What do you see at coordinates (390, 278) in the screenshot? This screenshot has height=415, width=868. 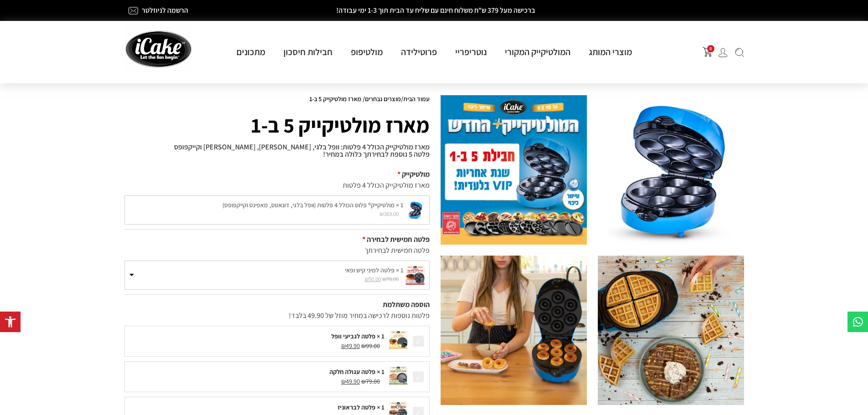 I see `bdi: 79.00` at bounding box center [390, 278].